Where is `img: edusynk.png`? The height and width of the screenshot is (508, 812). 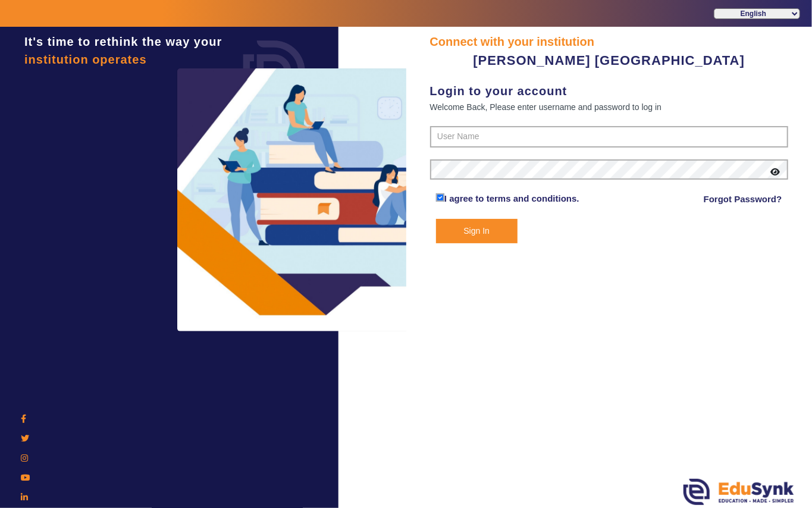 img: edusynk.png is located at coordinates (739, 492).